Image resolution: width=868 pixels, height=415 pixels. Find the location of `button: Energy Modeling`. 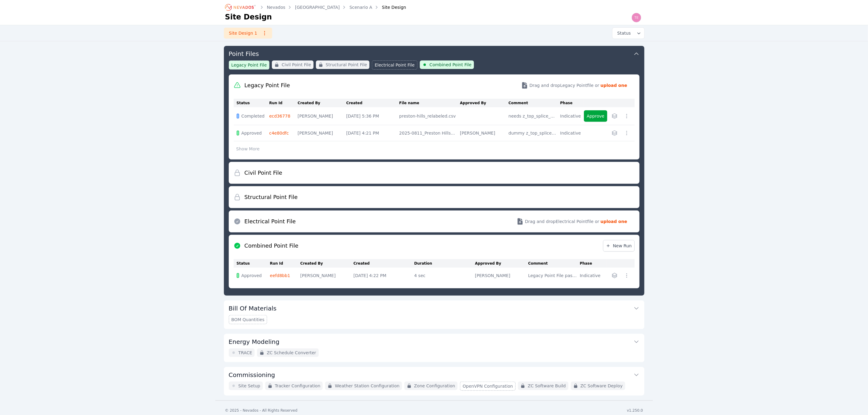

button: Energy Modeling is located at coordinates (434, 341).